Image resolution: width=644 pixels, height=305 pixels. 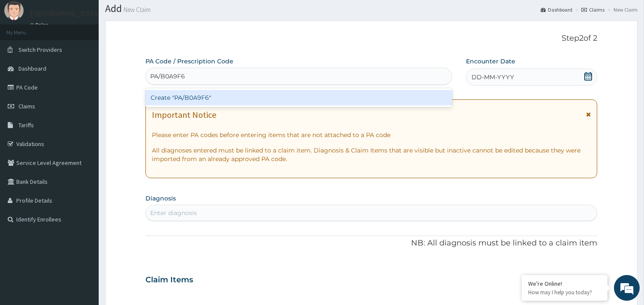 I want to click on p: Step 2 of 2, so click(x=371, y=38).